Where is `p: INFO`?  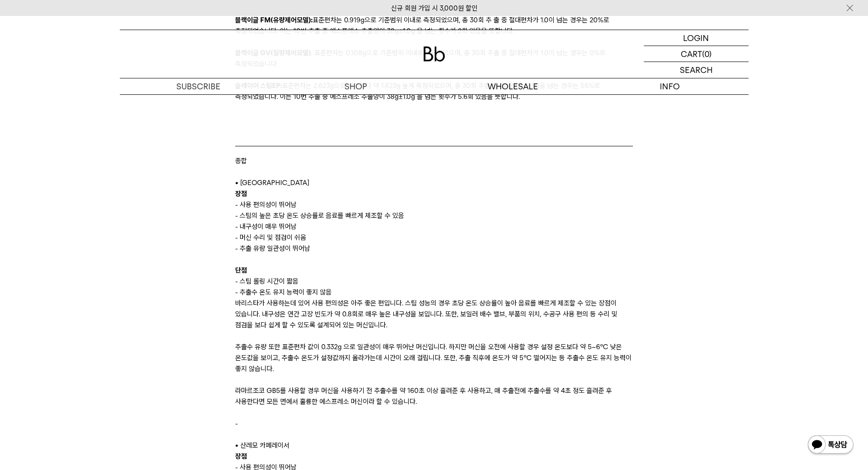 p: INFO is located at coordinates (670, 86).